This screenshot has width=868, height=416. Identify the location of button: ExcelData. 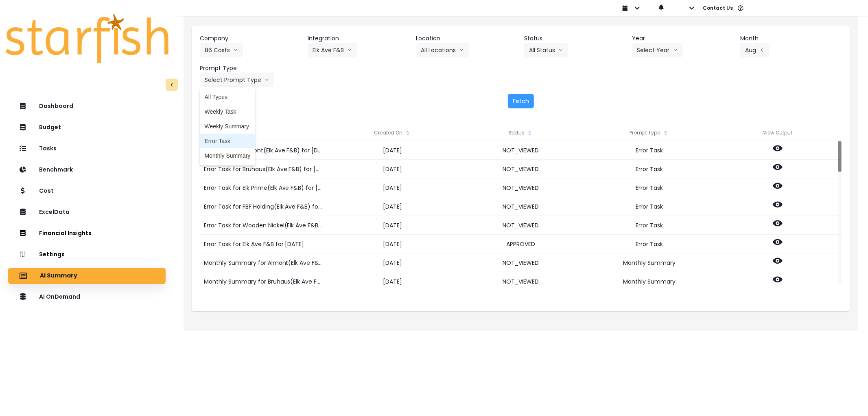
(87, 212).